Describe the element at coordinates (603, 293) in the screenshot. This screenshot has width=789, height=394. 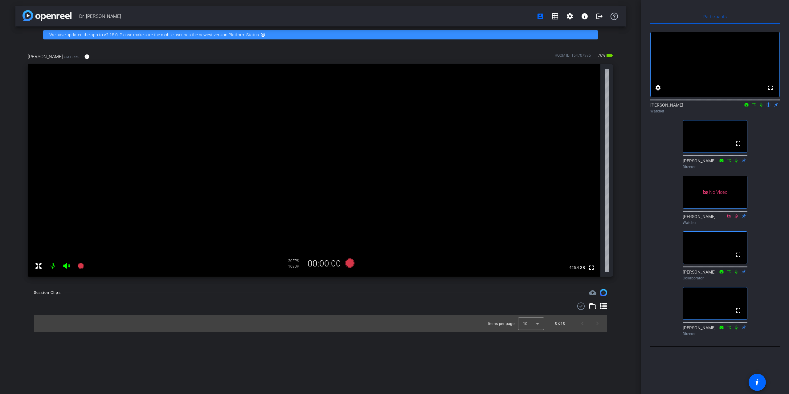
I see `img: Session clips` at that location.